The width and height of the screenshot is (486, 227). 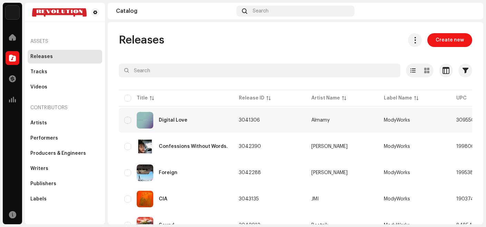 What do you see at coordinates (260, 11) in the screenshot?
I see `span: Search` at bounding box center [260, 11].